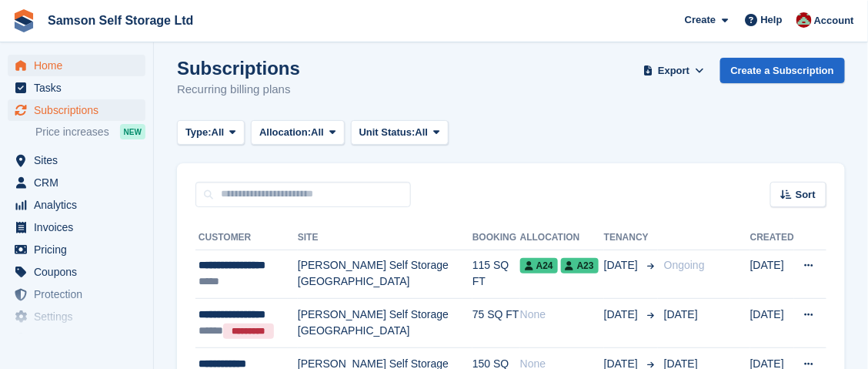  What do you see at coordinates (387, 132) in the screenshot?
I see `span: Unit Status:` at bounding box center [387, 132].